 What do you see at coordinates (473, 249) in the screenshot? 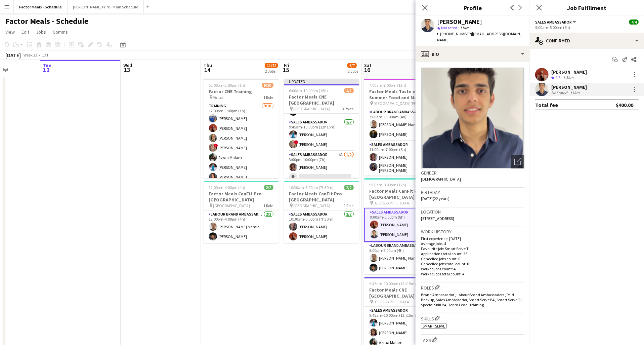
I see `p: Favourite job: Smart Serve TL` at bounding box center [473, 249].